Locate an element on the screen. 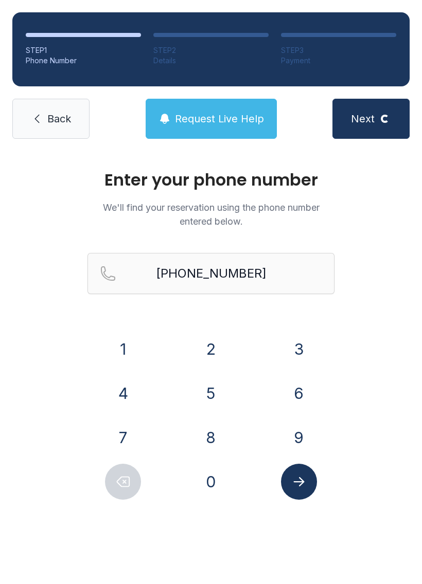 The image size is (422, 584). button: 0 is located at coordinates (211, 482).